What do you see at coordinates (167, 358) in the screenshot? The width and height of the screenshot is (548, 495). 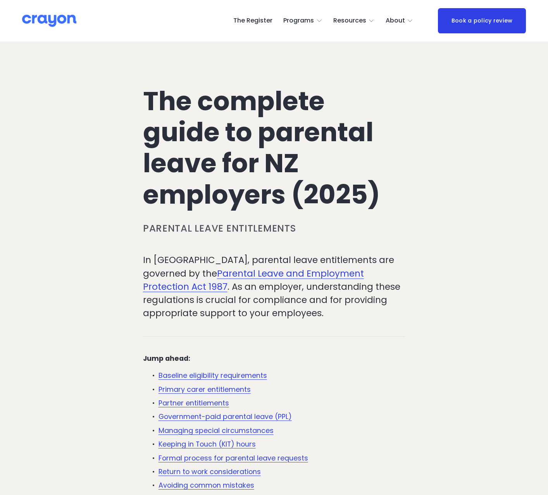 I see `strong: Jump ahead:` at bounding box center [167, 358].